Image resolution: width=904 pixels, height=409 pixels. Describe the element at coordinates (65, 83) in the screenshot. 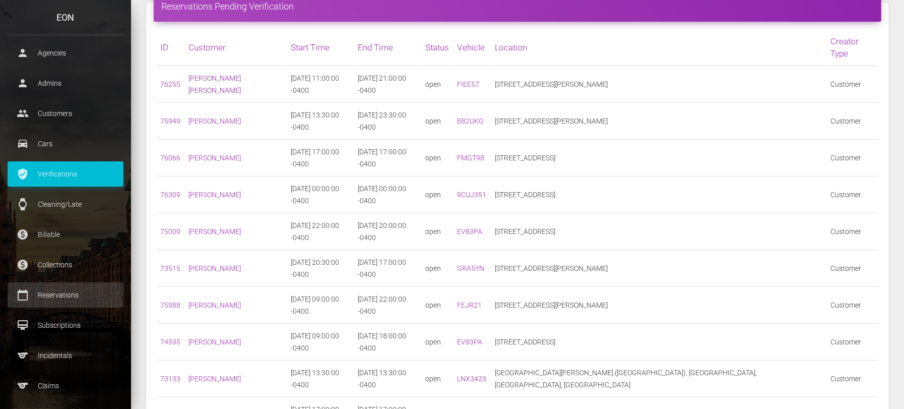

I see `a: person Admins` at that location.